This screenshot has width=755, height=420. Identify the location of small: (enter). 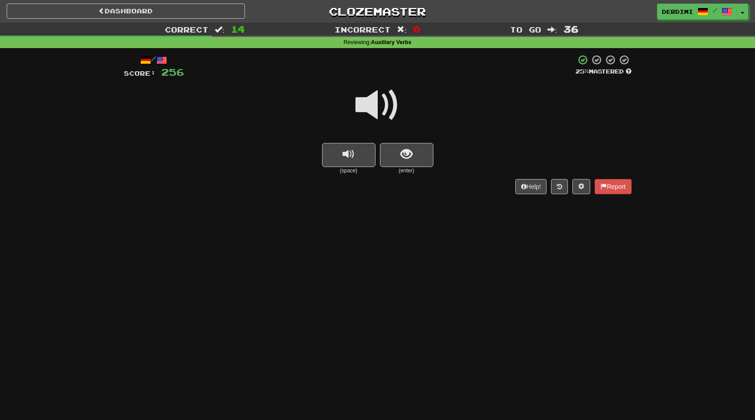
(406, 170).